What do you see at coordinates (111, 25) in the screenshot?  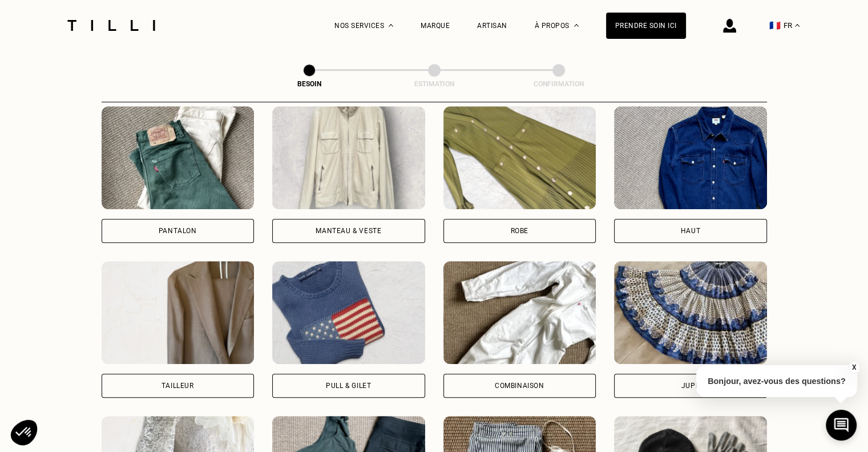 I see `img: Logo du service de couturière Tilli` at bounding box center [111, 25].